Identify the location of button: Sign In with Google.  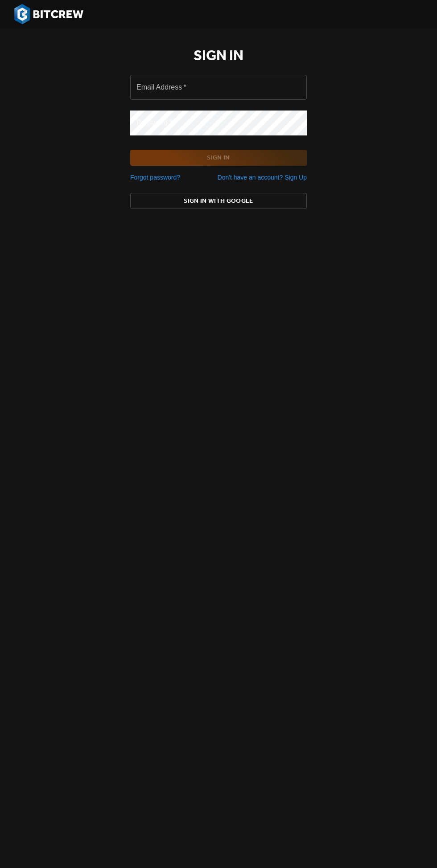
(218, 201).